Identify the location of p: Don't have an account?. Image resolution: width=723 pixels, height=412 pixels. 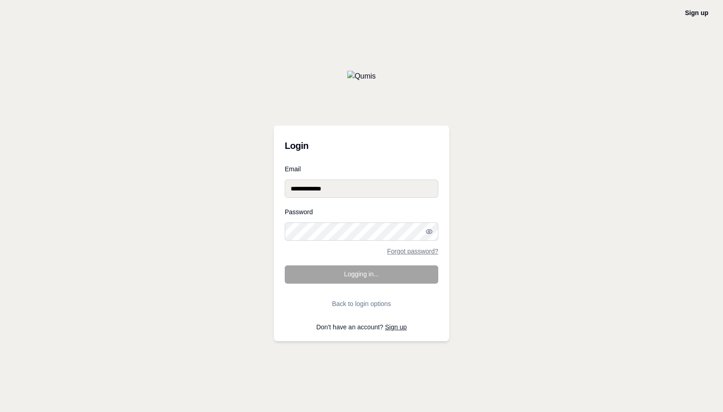
(361, 327).